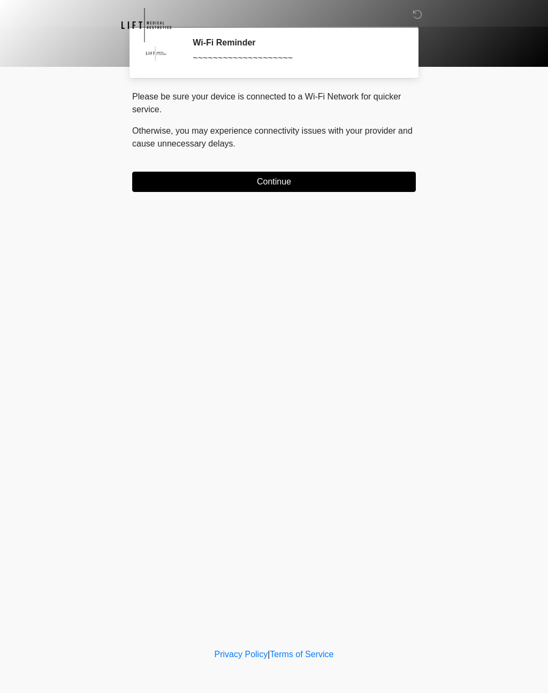  What do you see at coordinates (241, 654) in the screenshot?
I see `a: Privacy Policy` at bounding box center [241, 654].